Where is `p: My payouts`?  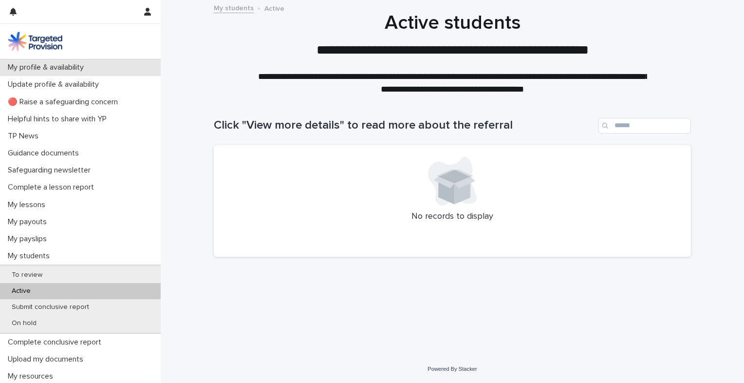
p: My payouts is located at coordinates (29, 221).